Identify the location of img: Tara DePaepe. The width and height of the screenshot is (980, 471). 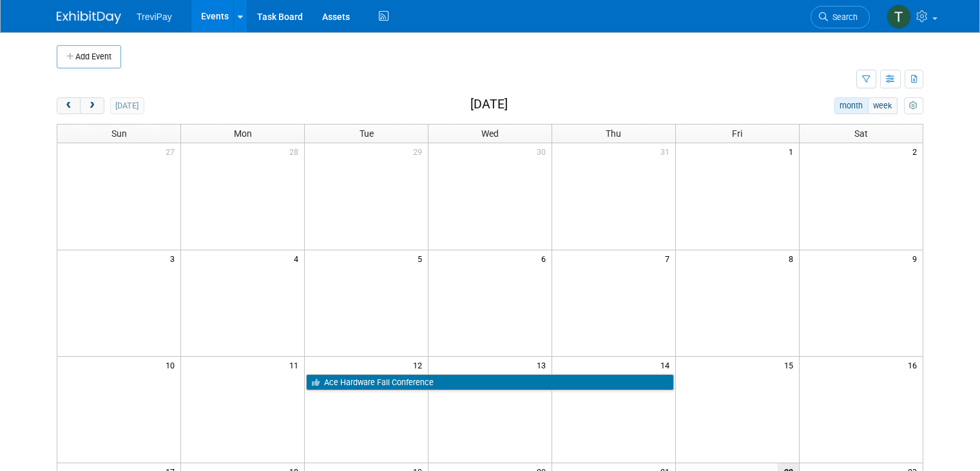
(899, 17).